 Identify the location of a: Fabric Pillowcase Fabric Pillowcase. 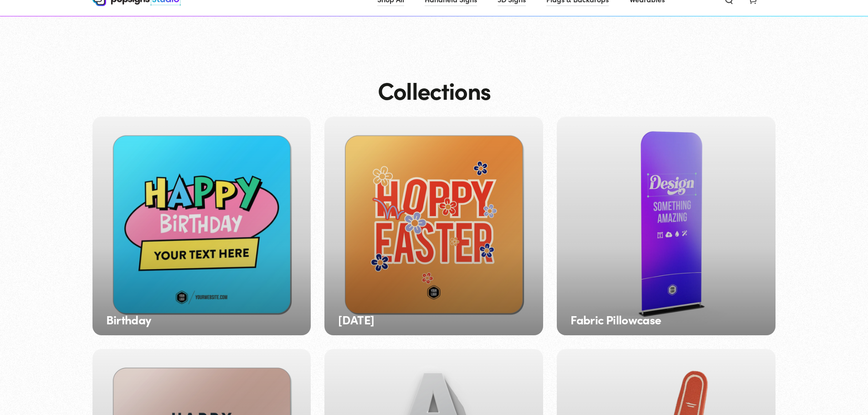
(666, 226).